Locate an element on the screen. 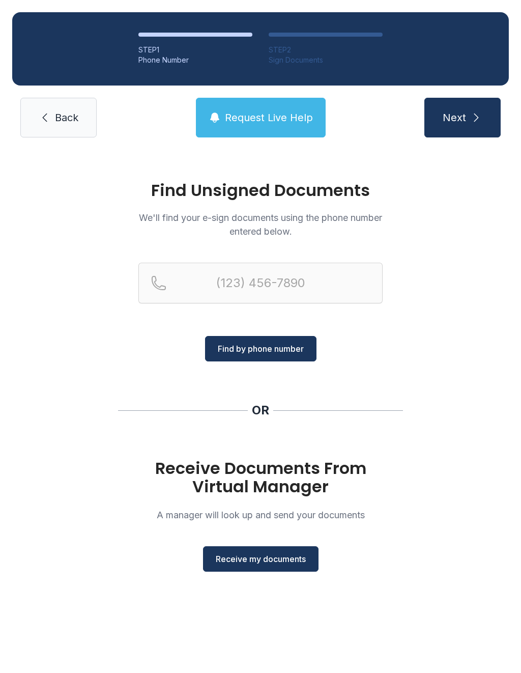  span: Receive my documents is located at coordinates (261, 559).